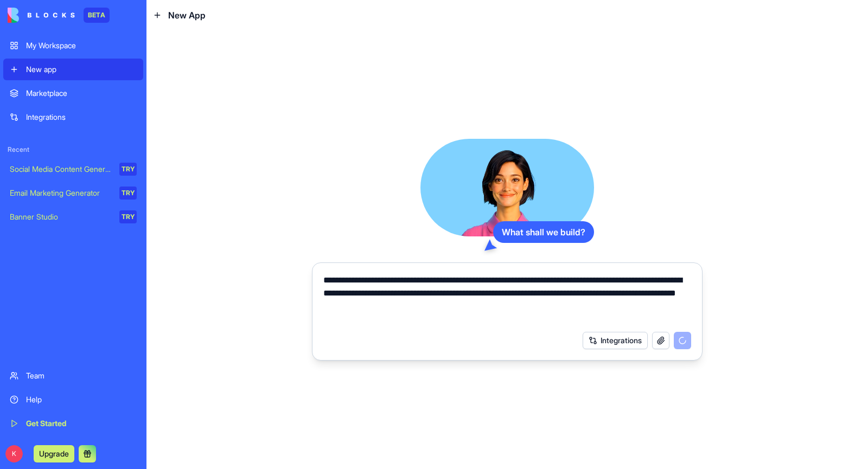 This screenshot has width=868, height=469. What do you see at coordinates (187, 15) in the screenshot?
I see `span: New App` at bounding box center [187, 15].